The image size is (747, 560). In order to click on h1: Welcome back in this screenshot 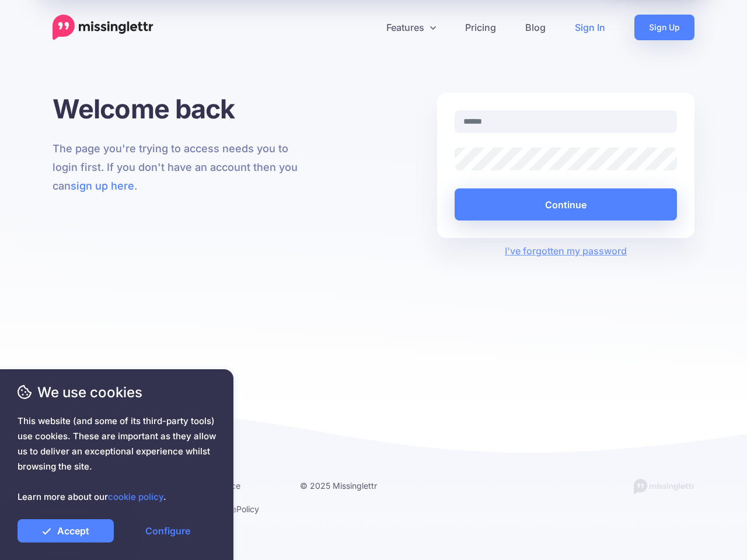, I will do `click(181, 109)`.